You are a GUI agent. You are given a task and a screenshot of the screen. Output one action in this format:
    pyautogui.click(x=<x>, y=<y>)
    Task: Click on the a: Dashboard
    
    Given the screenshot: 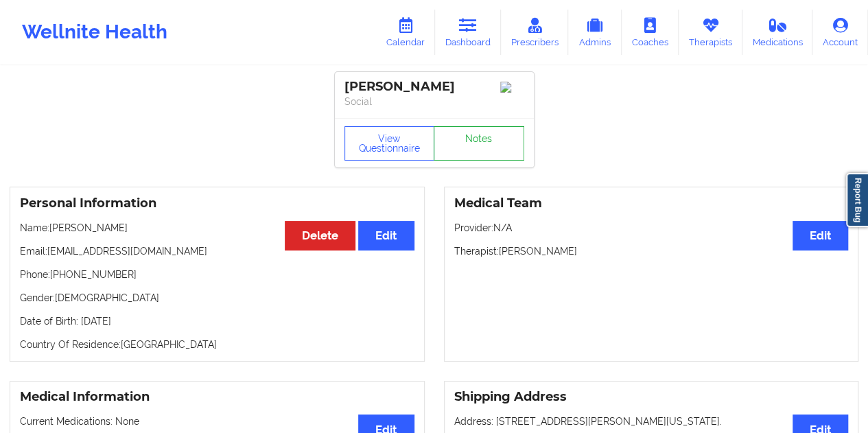 What is the action you would take?
    pyautogui.click(x=468, y=32)
    